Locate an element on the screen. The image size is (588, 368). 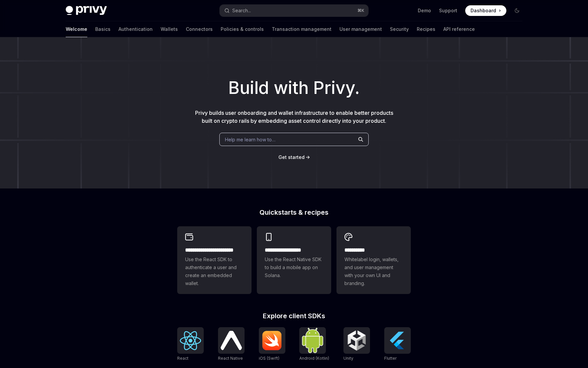
img: iOS (Swift) is located at coordinates (272, 341).